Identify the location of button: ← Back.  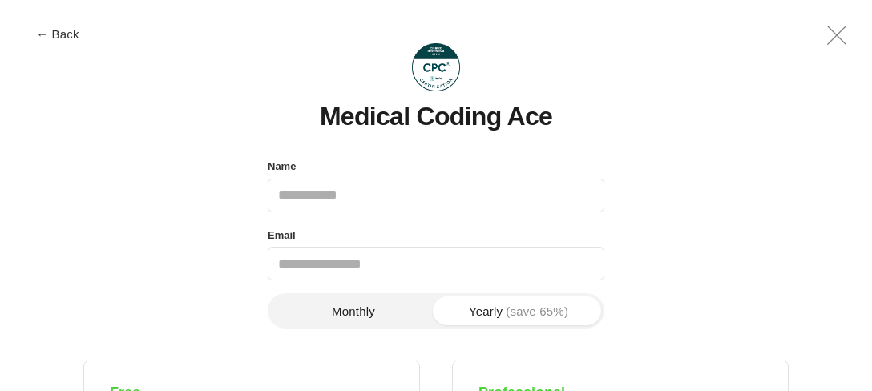
(58, 34).